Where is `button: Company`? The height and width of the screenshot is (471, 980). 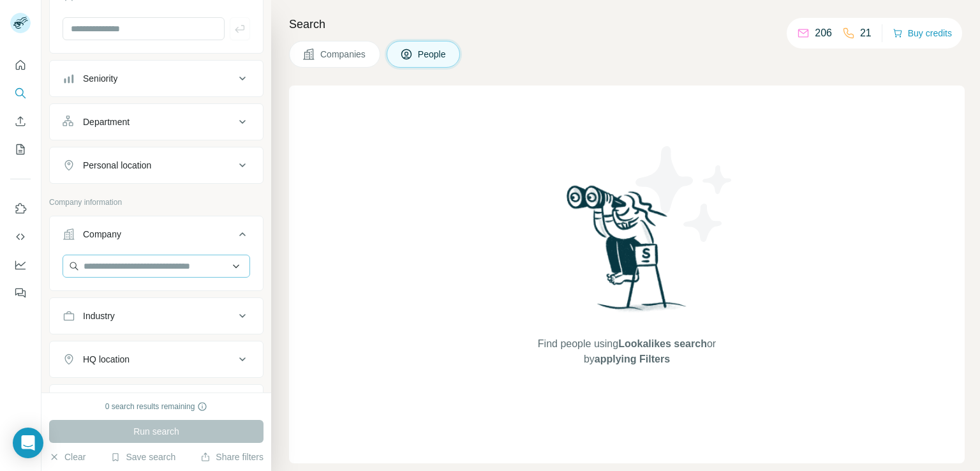 button: Company is located at coordinates (156, 237).